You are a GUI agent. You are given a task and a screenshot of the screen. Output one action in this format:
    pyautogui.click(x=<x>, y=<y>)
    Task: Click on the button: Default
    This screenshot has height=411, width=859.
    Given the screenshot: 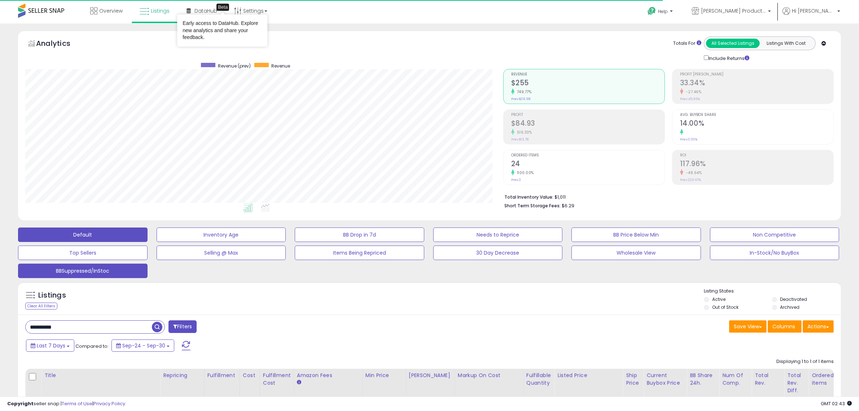 What is the action you would take?
    pyautogui.click(x=83, y=235)
    